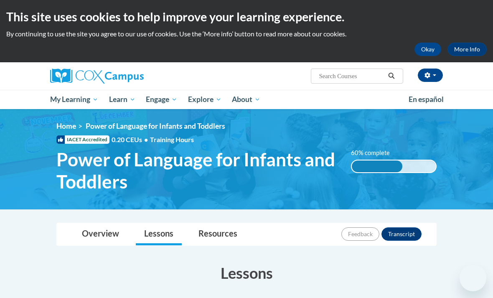 The height and width of the screenshot is (298, 493). What do you see at coordinates (161, 99) in the screenshot?
I see `span: Engage` at bounding box center [161, 99].